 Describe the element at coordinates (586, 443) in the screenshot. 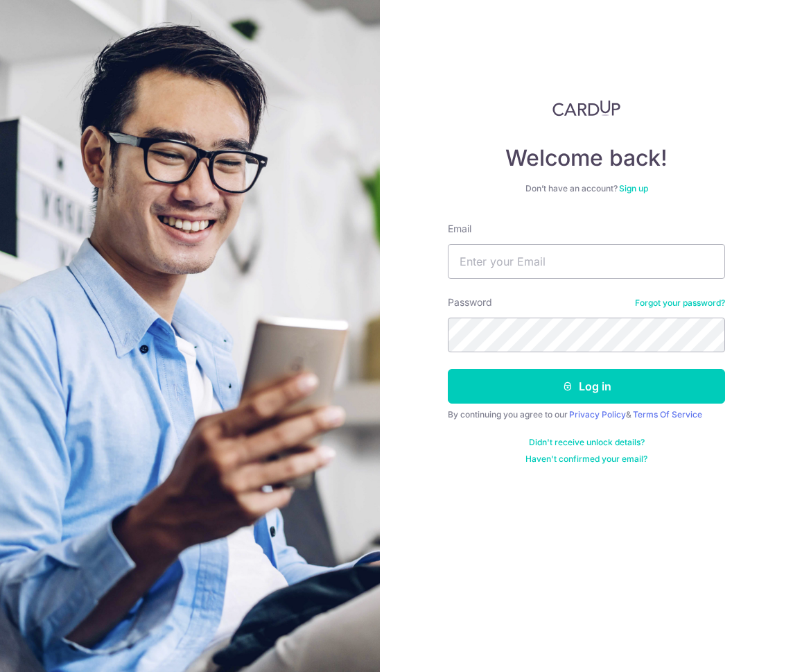

I see `a: Didn't receive unlock details?` at that location.